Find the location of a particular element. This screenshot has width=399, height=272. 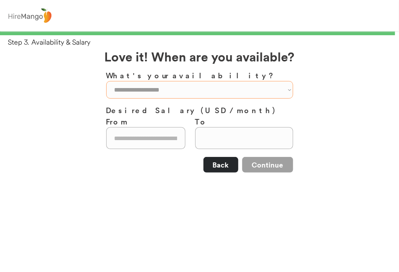

img: logo%20-%20hiremango%20gray.png is located at coordinates (30, 16).